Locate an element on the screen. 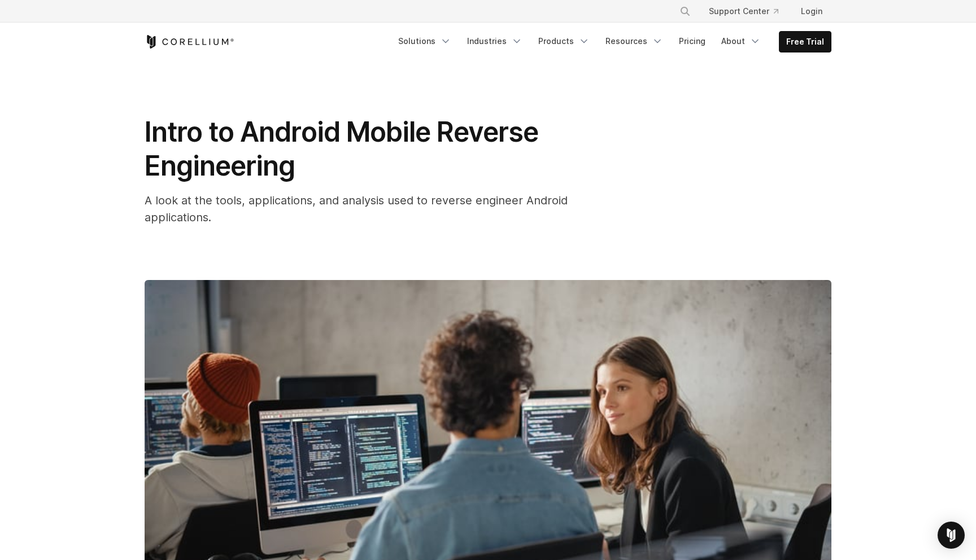  a: Products is located at coordinates (564, 41).